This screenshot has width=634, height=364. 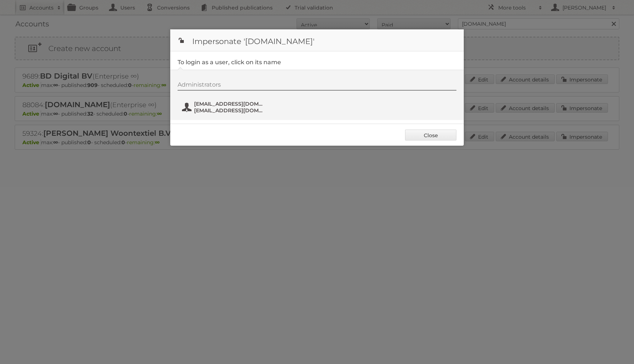 What do you see at coordinates (229, 62) in the screenshot?
I see `legend: To login as a user, click on its name` at bounding box center [229, 62].